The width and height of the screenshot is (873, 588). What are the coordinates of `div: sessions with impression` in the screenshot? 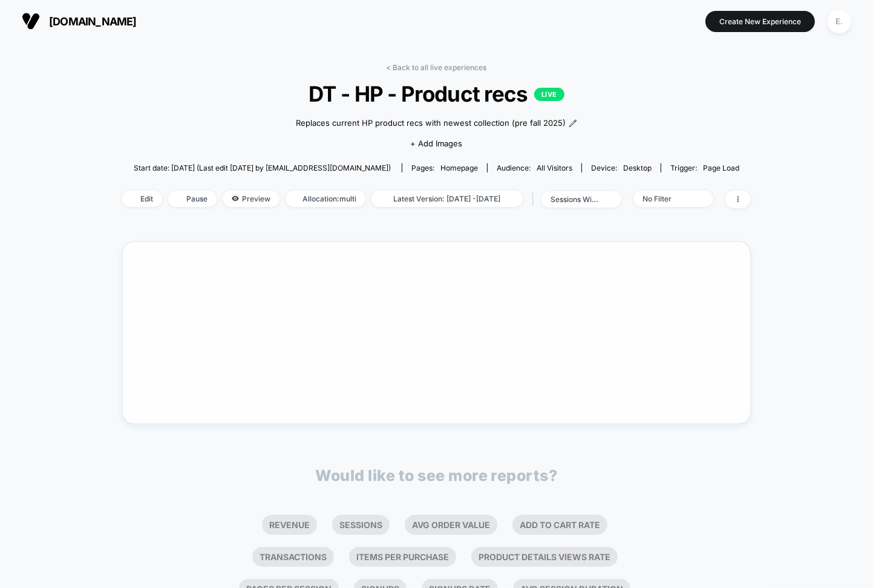 It's located at (574, 199).